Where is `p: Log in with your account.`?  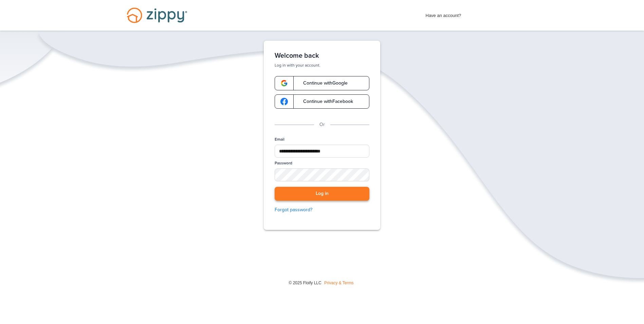 p: Log in with your account. is located at coordinates (322, 65).